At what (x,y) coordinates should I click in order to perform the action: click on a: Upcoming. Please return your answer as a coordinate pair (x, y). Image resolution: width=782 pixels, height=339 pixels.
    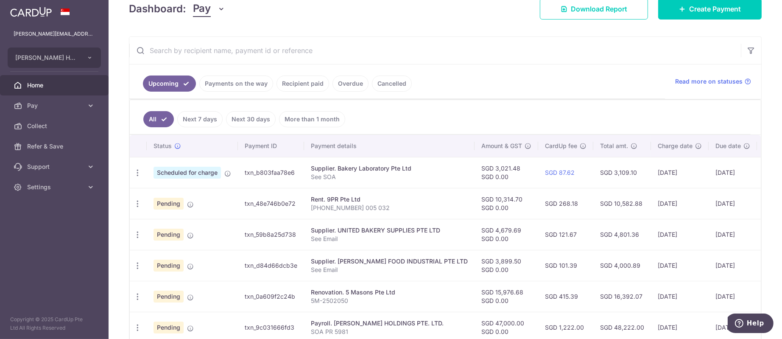
    Looking at the image, I should click on (169, 84).